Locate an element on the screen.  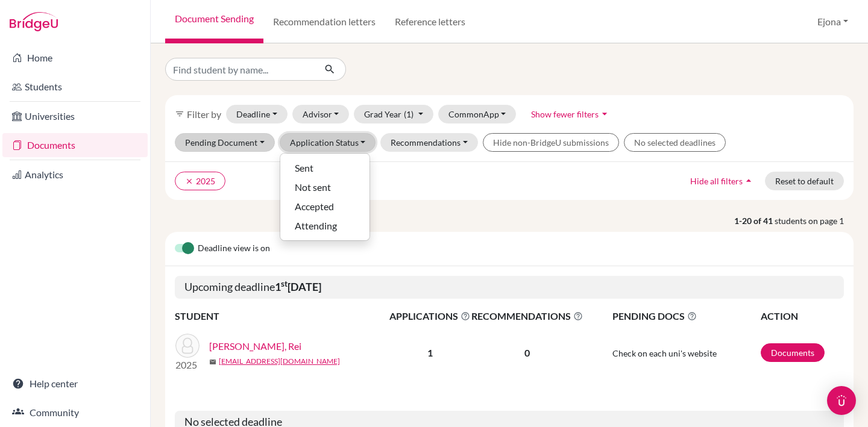
span: Show fewer filters is located at coordinates (565, 114).